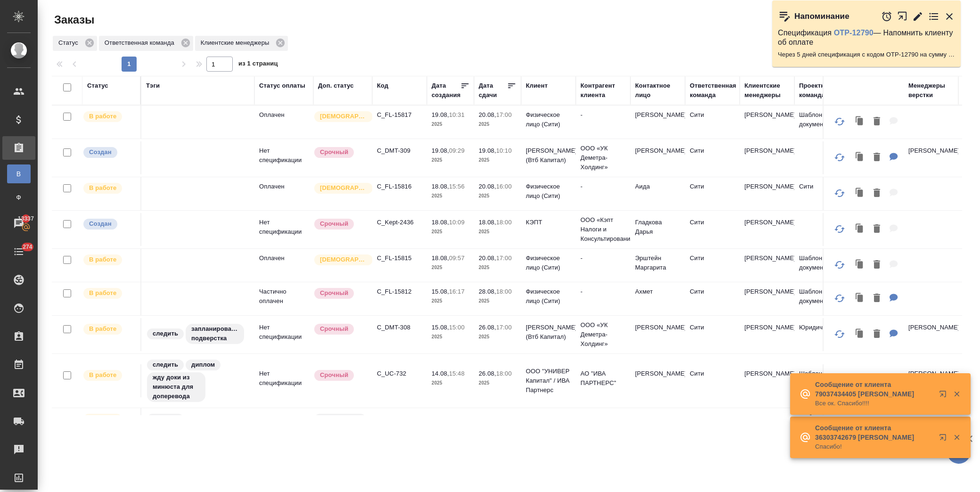 This screenshot has width=980, height=492. What do you see at coordinates (456, 327) in the screenshot?
I see `p: 15:00` at bounding box center [456, 327].